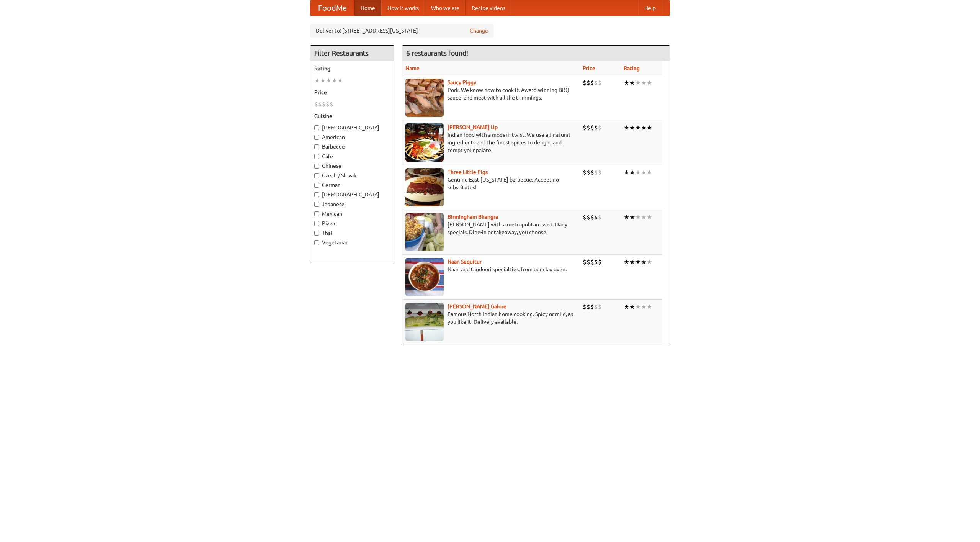 This screenshot has width=980, height=542. I want to click on b: Naan Sequitur, so click(464, 262).